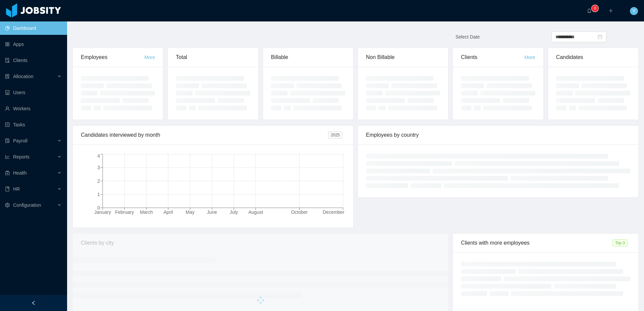 This screenshot has height=311, width=644. Describe the element at coordinates (99, 181) in the screenshot. I see `tspan: 2` at that location.